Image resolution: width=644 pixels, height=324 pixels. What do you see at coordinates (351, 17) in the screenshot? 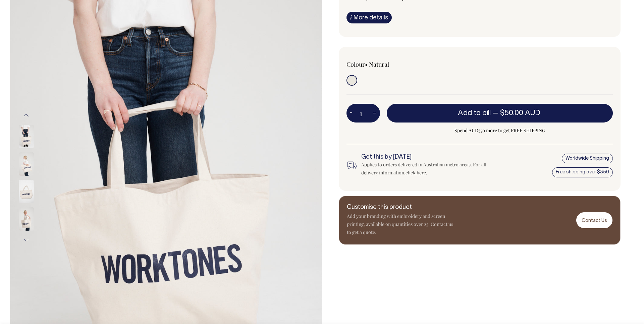
I see `span: i` at bounding box center [351, 17].